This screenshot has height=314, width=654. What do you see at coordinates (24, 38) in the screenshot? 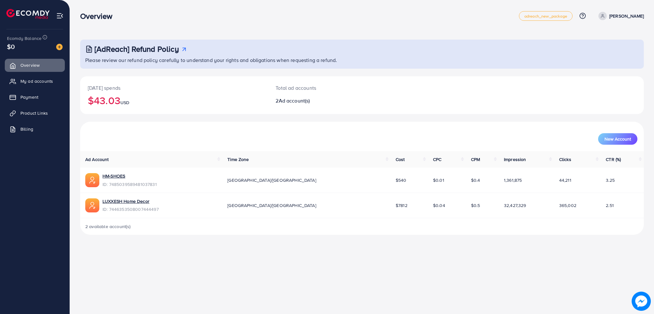
I see `span: Ecomdy Balance` at bounding box center [24, 38].